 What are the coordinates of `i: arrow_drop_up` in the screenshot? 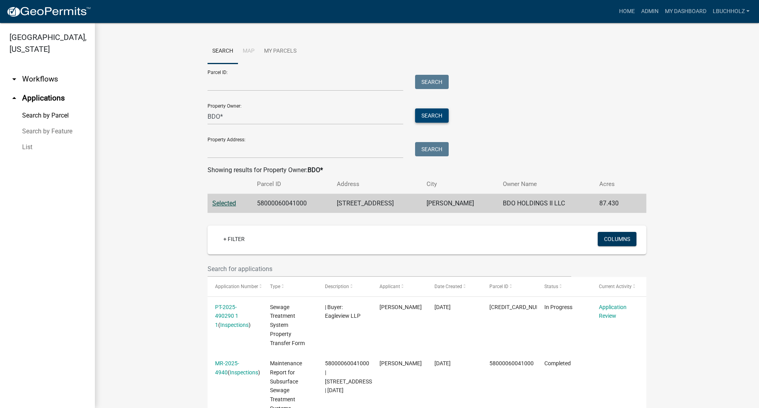 It's located at (14, 98).